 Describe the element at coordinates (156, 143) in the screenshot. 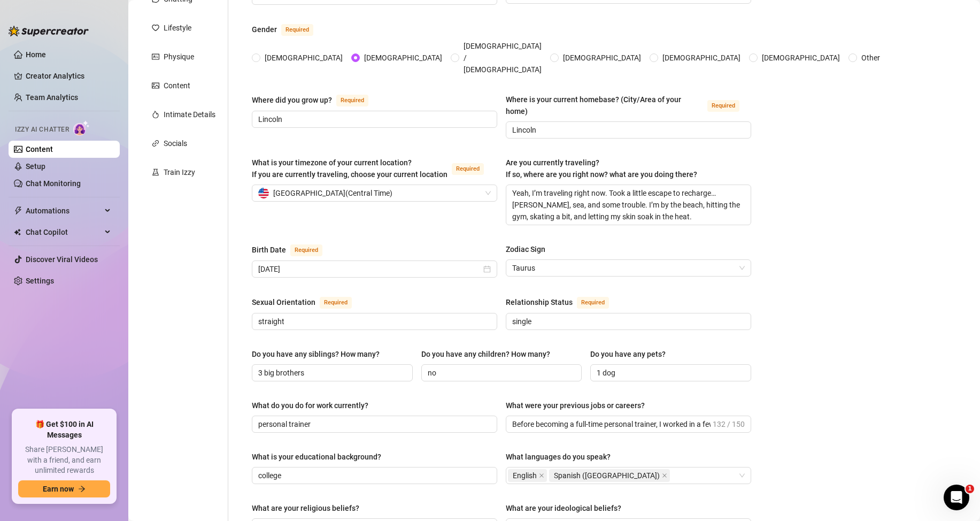

I see `span: link` at that location.